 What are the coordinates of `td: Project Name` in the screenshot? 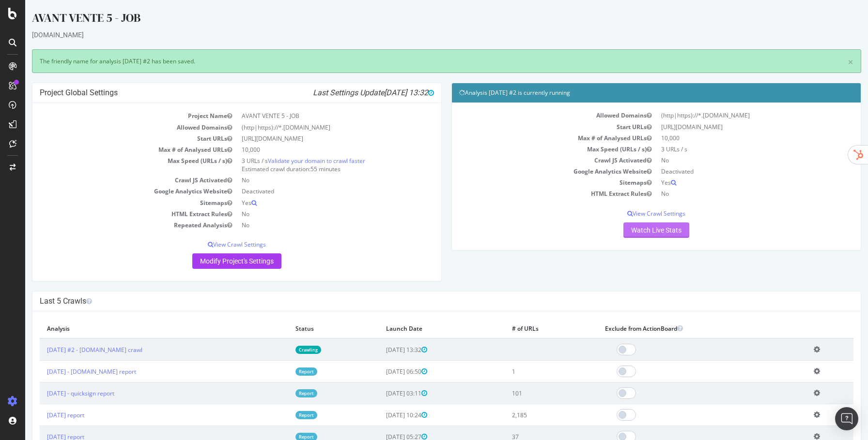 It's located at (112, 116).